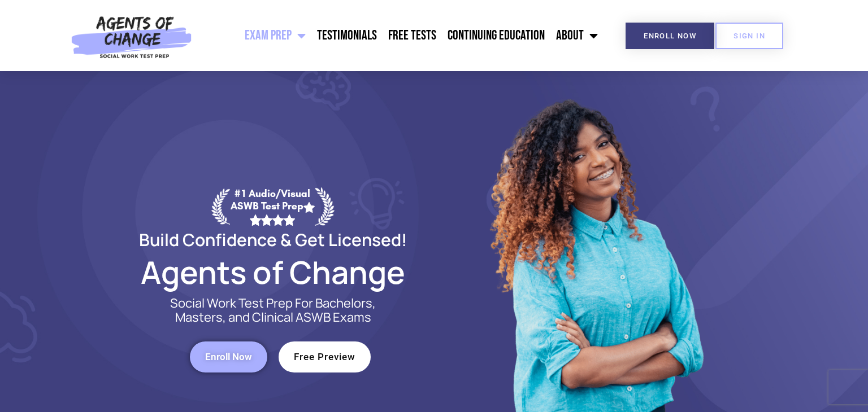 The height and width of the screenshot is (412, 868). Describe the element at coordinates (749, 35) in the screenshot. I see `a: SIGN IN` at that location.